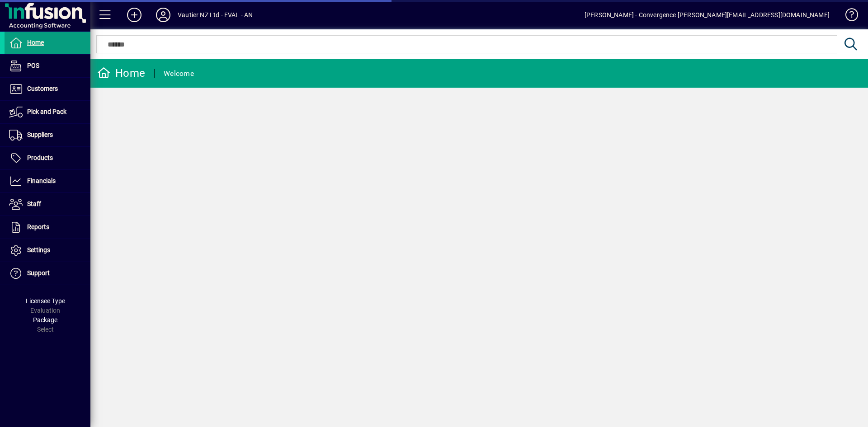 The image size is (868, 427). Describe the element at coordinates (47, 112) in the screenshot. I see `span: Pick and Pack` at that location.